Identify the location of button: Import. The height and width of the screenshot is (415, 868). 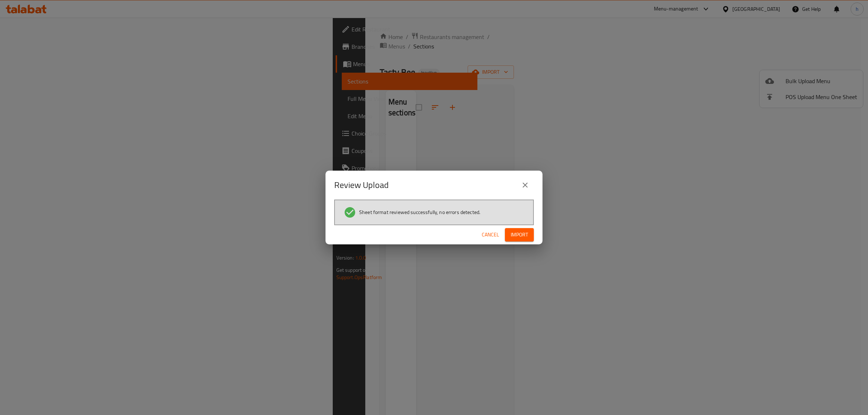
(519, 235).